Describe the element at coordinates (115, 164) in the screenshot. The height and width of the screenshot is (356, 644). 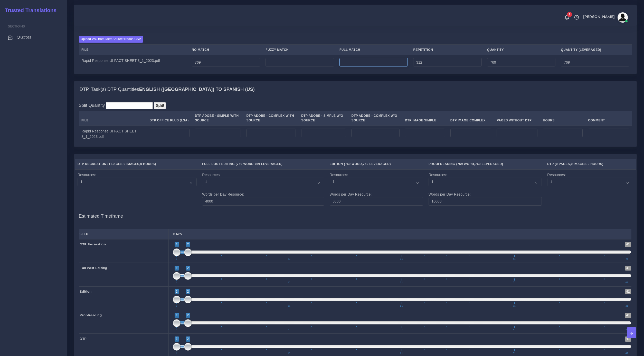
I see `span: 1 Pages` at that location.